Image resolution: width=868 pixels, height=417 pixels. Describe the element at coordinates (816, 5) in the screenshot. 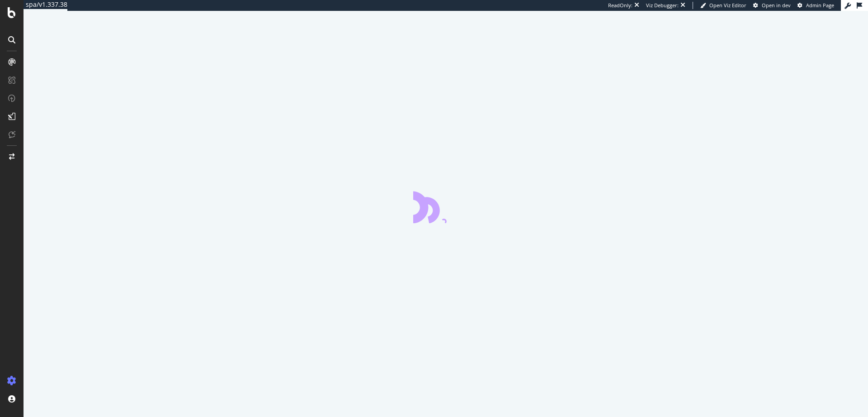

I see `a: Admin Page` at that location.